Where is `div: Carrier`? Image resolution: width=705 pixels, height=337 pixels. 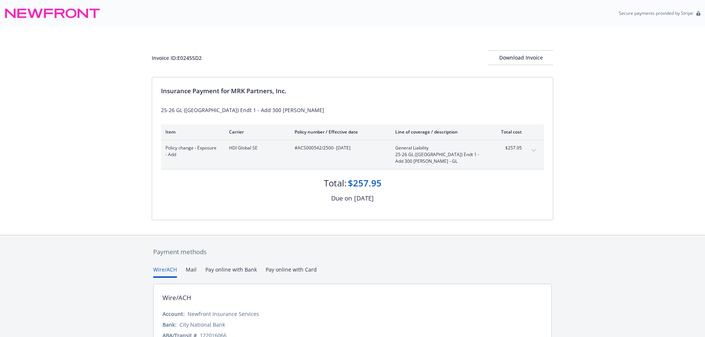 div: Carrier is located at coordinates (256, 132).